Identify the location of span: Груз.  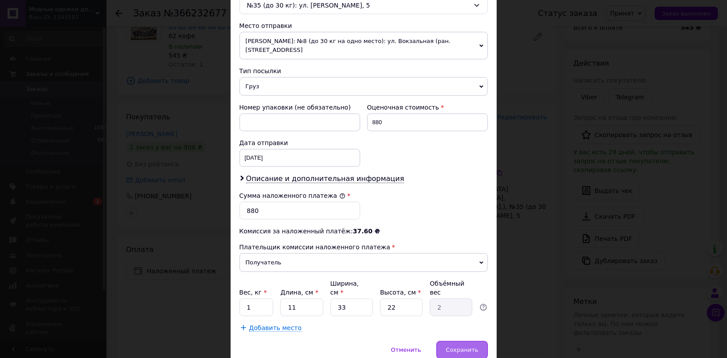
(364, 87).